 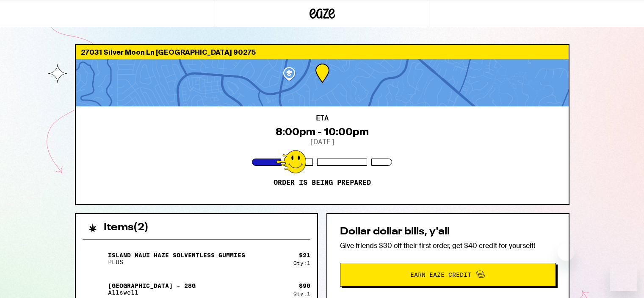 I want to click on div: 8:00pm - 10:00pm, so click(x=323, y=132).